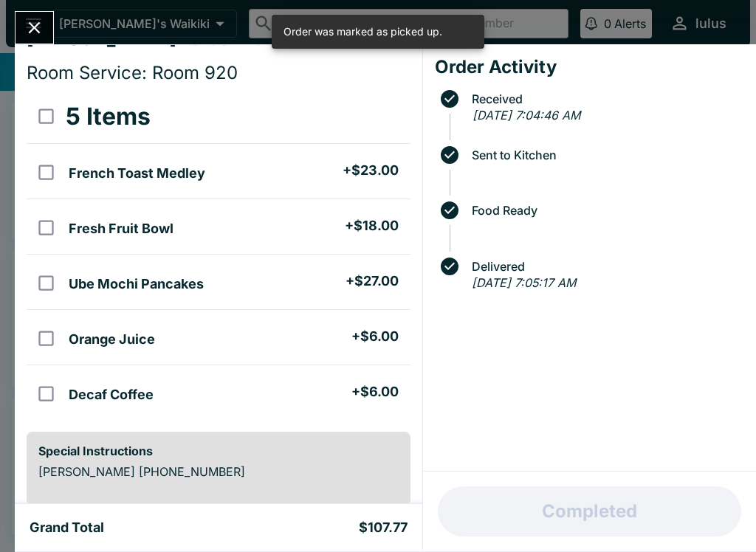  Describe the element at coordinates (372, 281) in the screenshot. I see `h5: + $27.00` at that location.